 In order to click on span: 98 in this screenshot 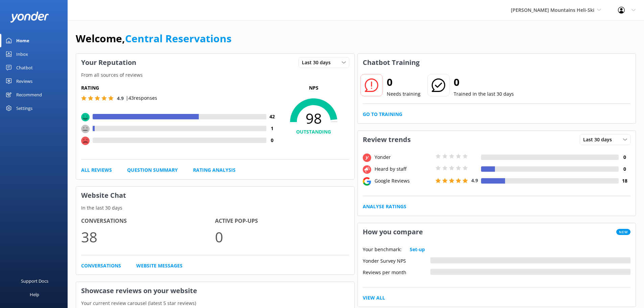, I will do `click(314, 118)`.